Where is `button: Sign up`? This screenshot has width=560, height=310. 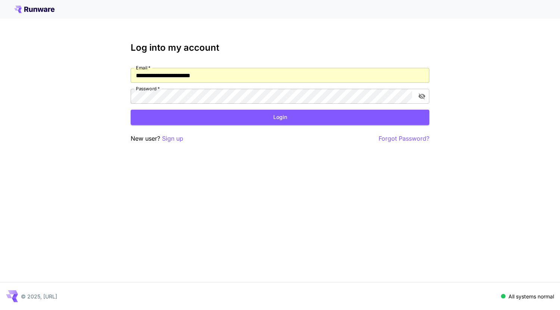 button: Sign up is located at coordinates (173, 139).